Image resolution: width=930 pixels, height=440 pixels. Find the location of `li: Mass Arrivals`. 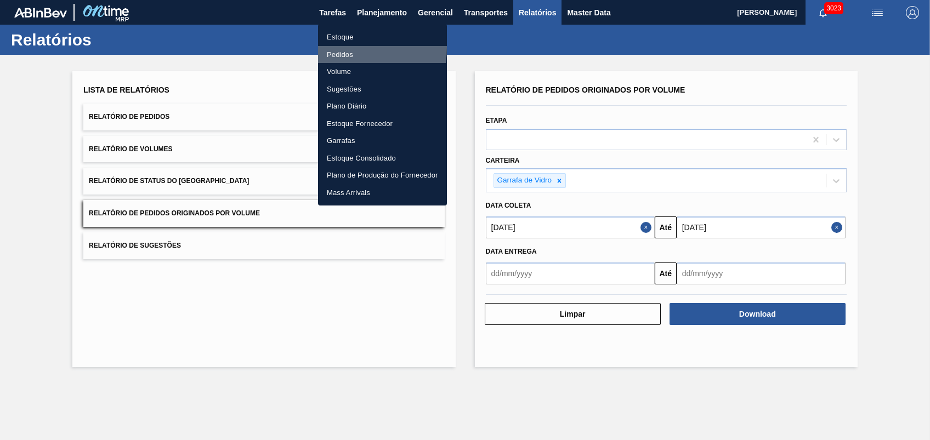

li: Mass Arrivals is located at coordinates (382, 193).